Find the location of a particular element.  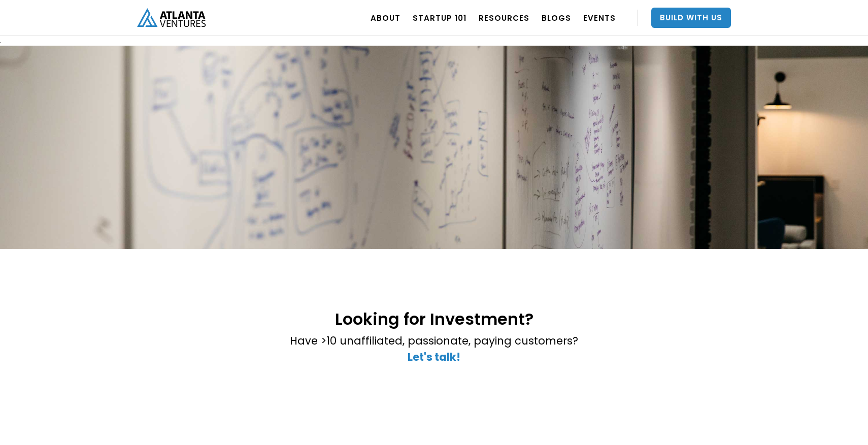

a: Let's talk! is located at coordinates (434, 357).